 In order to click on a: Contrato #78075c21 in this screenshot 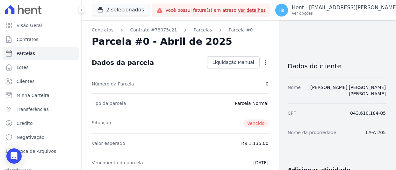, I will do `click(153, 30)`.